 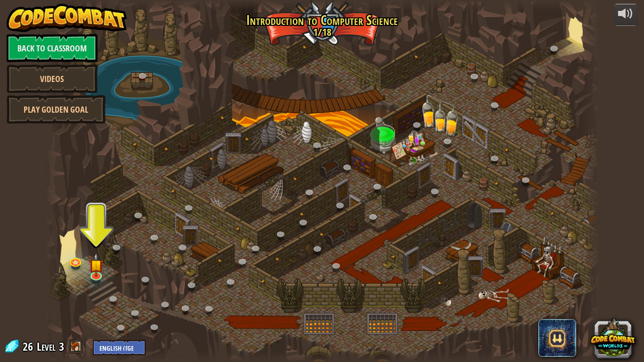 I want to click on img: CodeCombat - Learn how to code by playing a game, so click(x=67, y=18).